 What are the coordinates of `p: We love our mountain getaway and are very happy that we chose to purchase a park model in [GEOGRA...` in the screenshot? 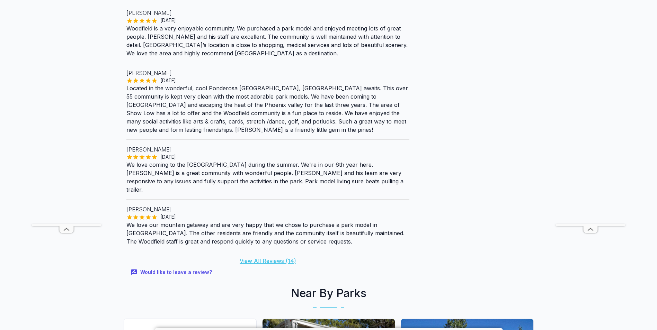 It's located at (268, 233).